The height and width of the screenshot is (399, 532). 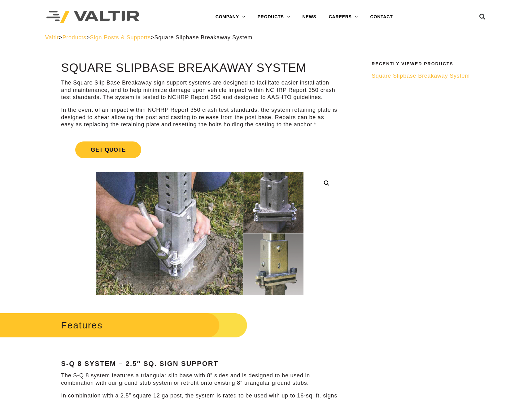 I want to click on strong: S-Q 8 System – 2.5″ Sq. Sign Support, so click(x=139, y=364).